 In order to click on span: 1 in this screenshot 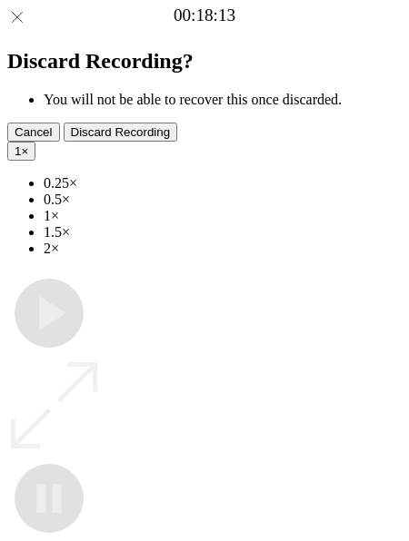, I will do `click(17, 151)`.